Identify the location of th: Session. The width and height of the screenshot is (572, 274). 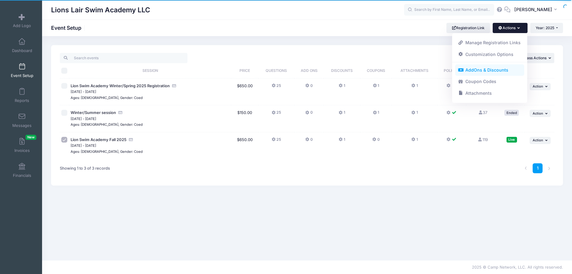
(150, 71).